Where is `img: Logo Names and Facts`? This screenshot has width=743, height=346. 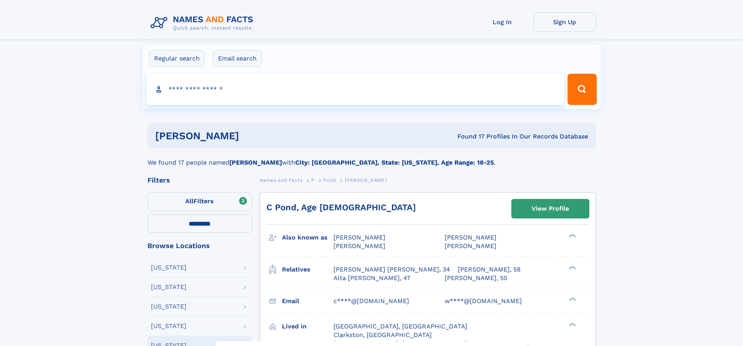
img: Logo Names and Facts is located at coordinates (204, 23).